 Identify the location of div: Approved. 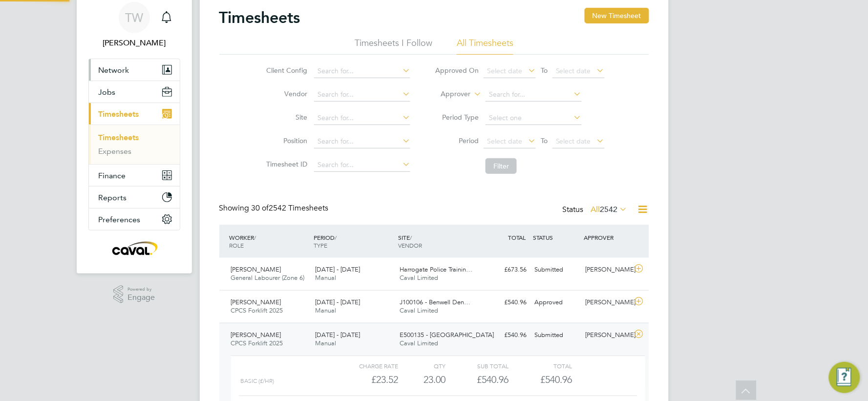
(556, 302).